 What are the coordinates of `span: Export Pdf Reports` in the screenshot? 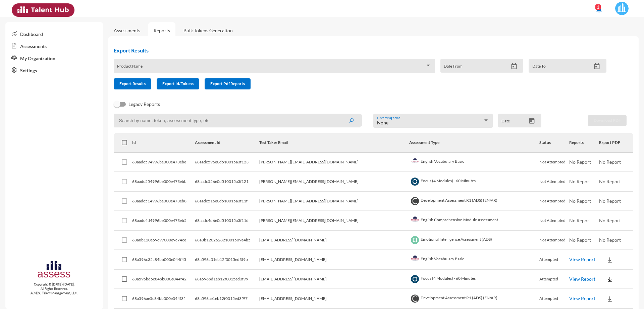 It's located at (227, 83).